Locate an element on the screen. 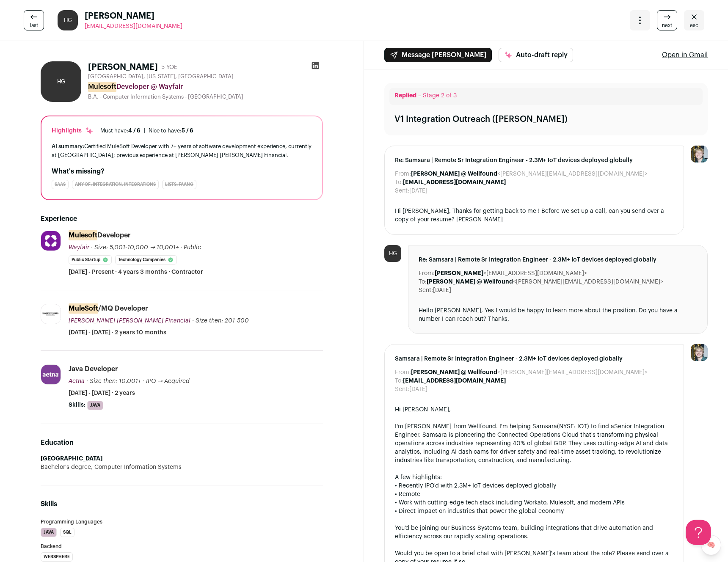 The image size is (728, 562). div: SaaS is located at coordinates (60, 184).